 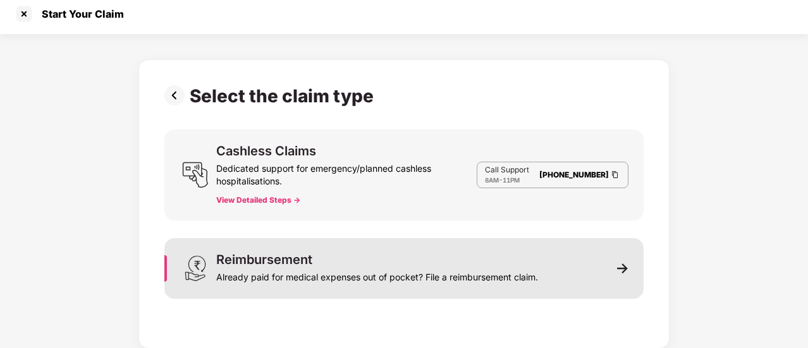 What do you see at coordinates (79, 14) in the screenshot?
I see `div: Start Your Claim` at bounding box center [79, 14].